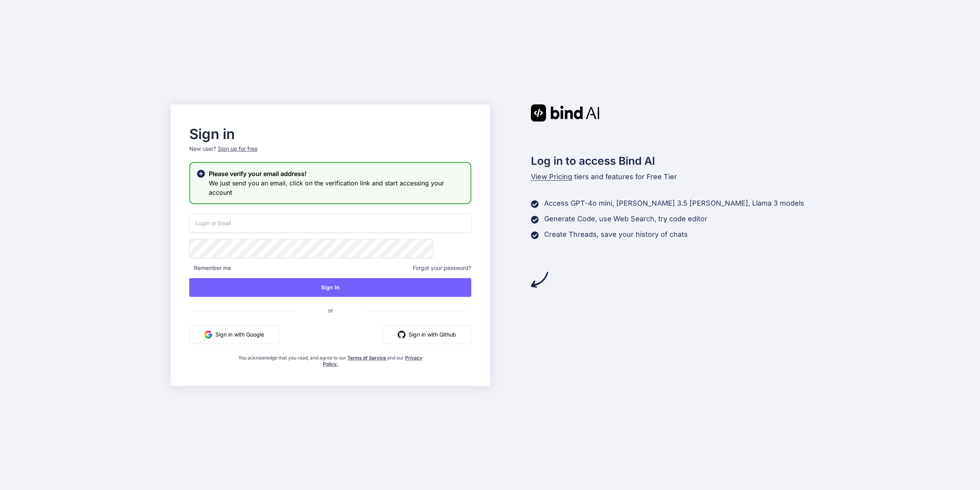 Image resolution: width=980 pixels, height=490 pixels. Describe the element at coordinates (616, 234) in the screenshot. I see `p: Create Threads, save your history of chats` at that location.